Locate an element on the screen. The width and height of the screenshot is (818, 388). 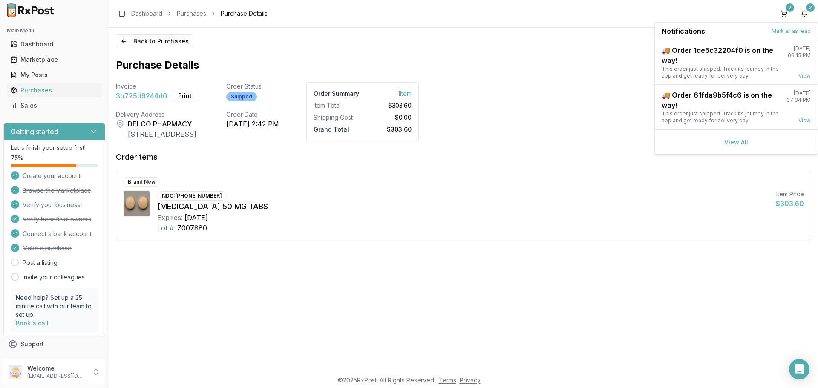
div: Shipping Cost is located at coordinates (336, 118).